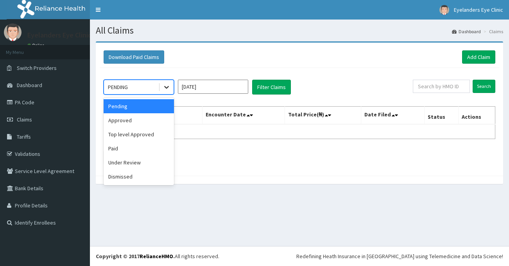 The image size is (509, 266). Describe the element at coordinates (299, 256) in the screenshot. I see `footer: All rights reserved.` at that location.